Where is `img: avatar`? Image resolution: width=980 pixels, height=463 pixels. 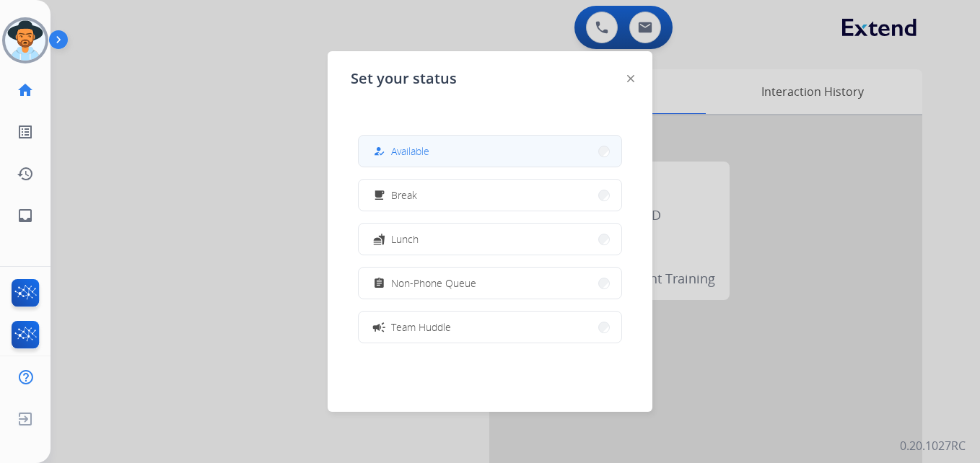
img: avatar is located at coordinates (26, 40).